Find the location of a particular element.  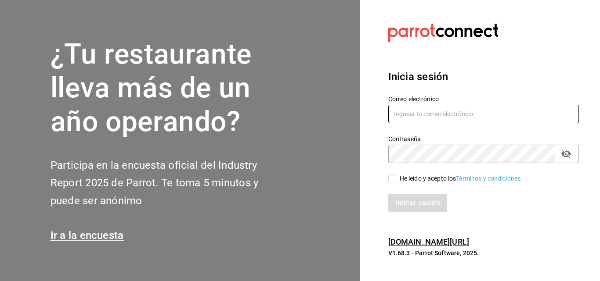

p: V1.68.3 - Parrot Software, 2025. is located at coordinates (483, 253).